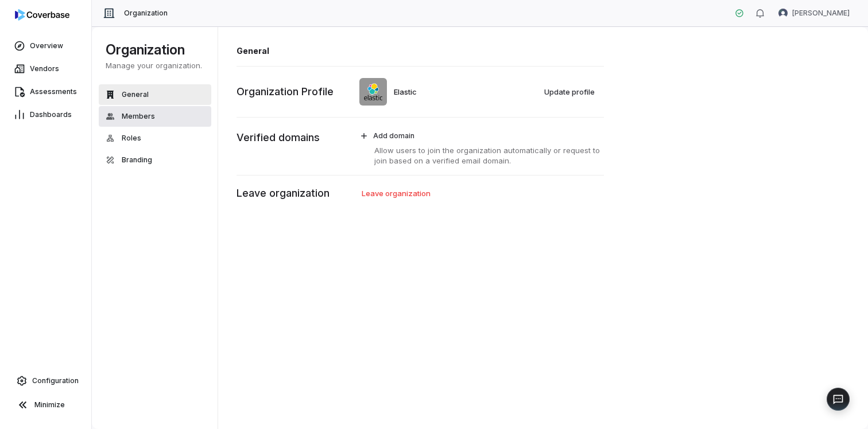 This screenshot has width=868, height=429. What do you see at coordinates (131, 138) in the screenshot?
I see `span: Roles` at bounding box center [131, 138].